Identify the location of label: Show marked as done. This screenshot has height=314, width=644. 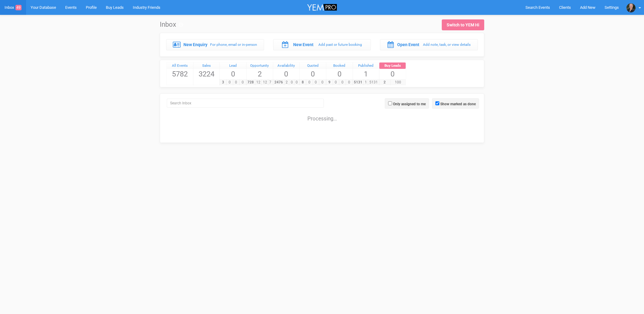
(458, 104).